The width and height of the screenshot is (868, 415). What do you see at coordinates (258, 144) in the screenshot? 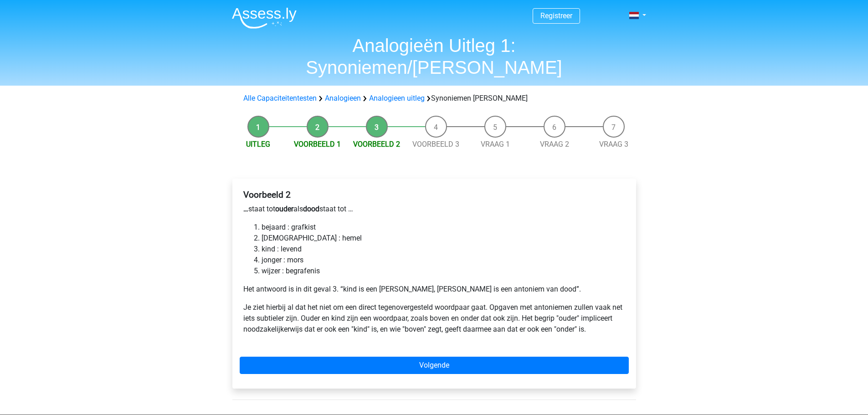
I see `a: Uitleg` at bounding box center [258, 144].